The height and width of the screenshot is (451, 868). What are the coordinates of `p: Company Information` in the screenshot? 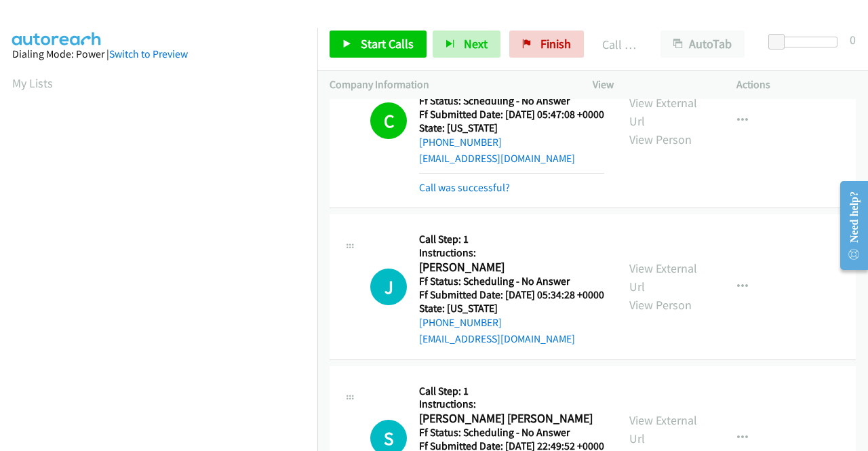 It's located at (449, 85).